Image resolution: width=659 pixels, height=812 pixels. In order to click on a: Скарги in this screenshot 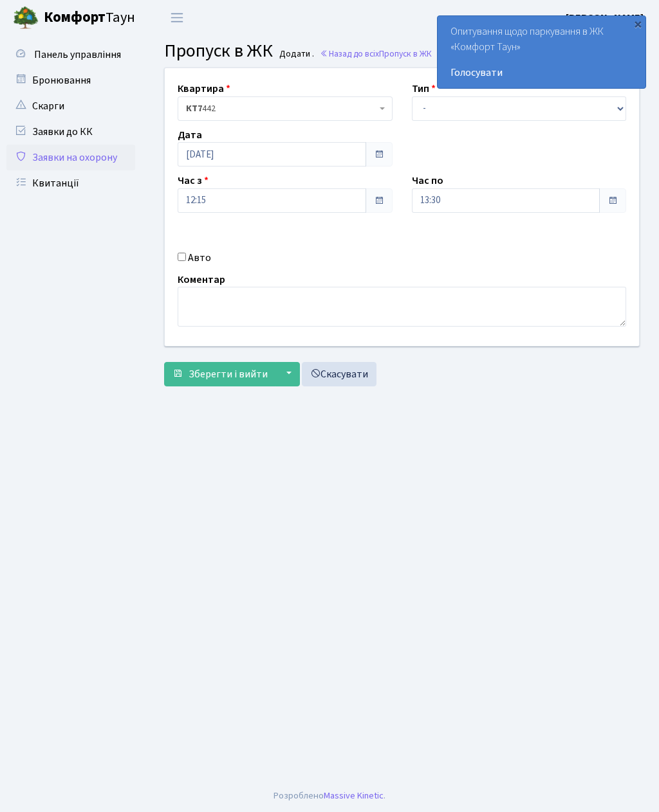, I will do `click(71, 106)`.